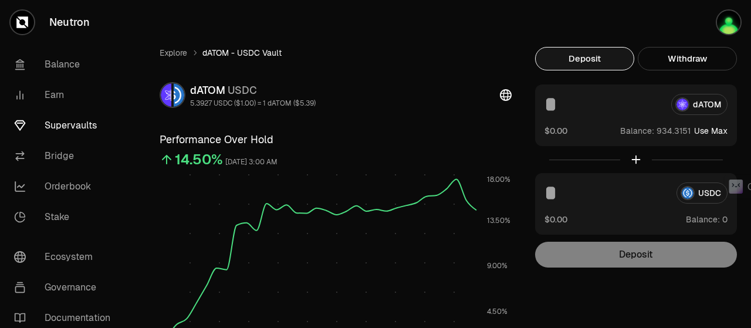 This screenshot has height=328, width=751. What do you see at coordinates (687, 59) in the screenshot?
I see `button: Withdraw` at bounding box center [687, 59].